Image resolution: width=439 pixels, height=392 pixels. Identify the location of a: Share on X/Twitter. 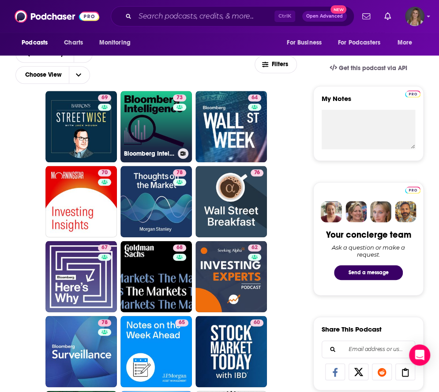
(358, 372).